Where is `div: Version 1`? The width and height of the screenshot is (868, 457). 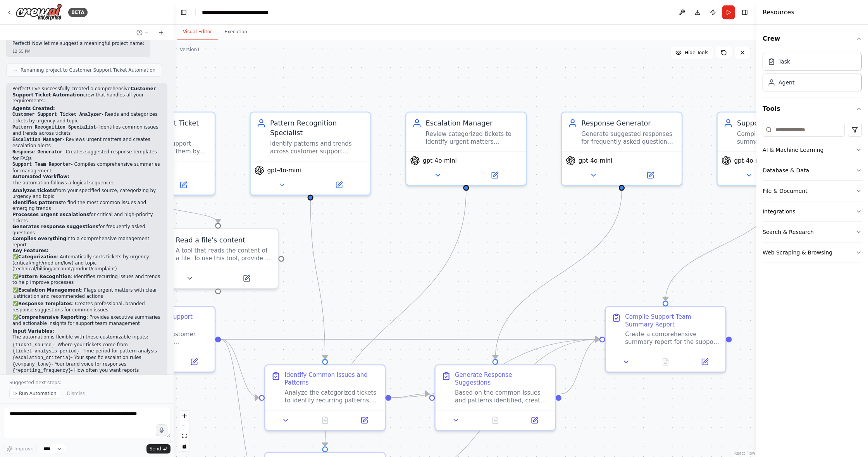
div: Version 1 is located at coordinates (190, 49).